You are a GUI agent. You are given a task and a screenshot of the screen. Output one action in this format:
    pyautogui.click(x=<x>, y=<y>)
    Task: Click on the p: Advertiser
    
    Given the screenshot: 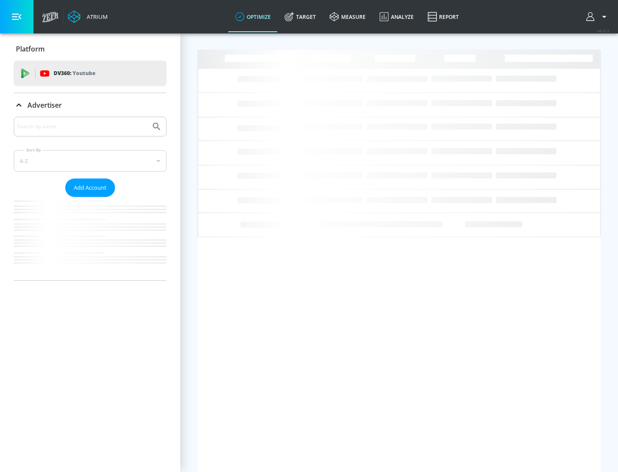 What is the action you would take?
    pyautogui.click(x=45, y=105)
    